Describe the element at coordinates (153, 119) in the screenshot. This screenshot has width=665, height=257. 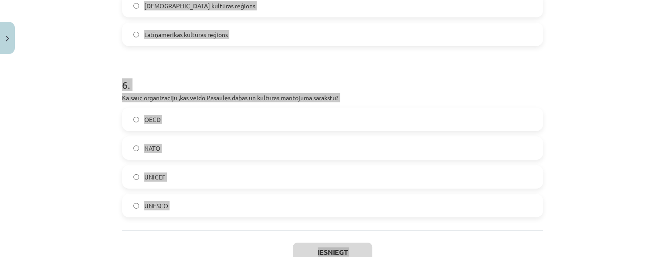
I see `span: OECD` at that location.